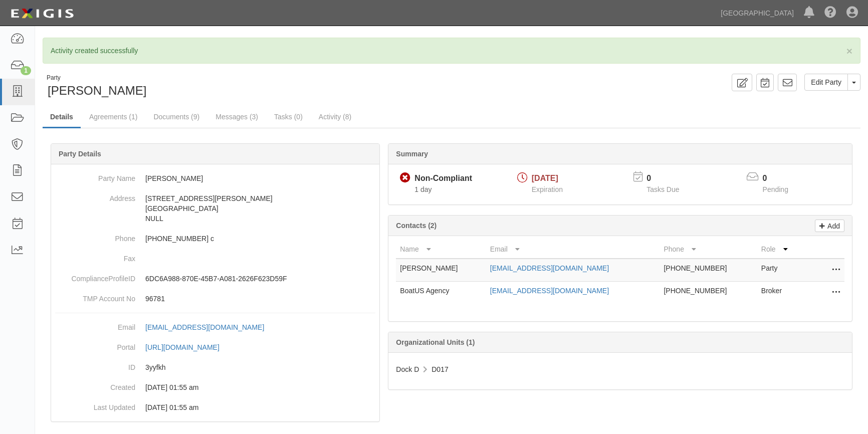 The width and height of the screenshot is (868, 434). I want to click on dd: 3yyfkh, so click(215, 367).